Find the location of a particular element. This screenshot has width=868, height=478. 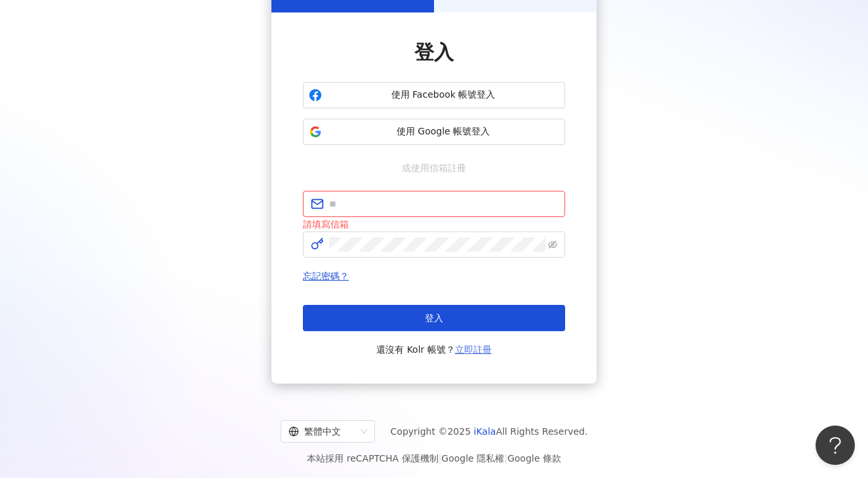

a: Google 條款 is located at coordinates (534, 459).